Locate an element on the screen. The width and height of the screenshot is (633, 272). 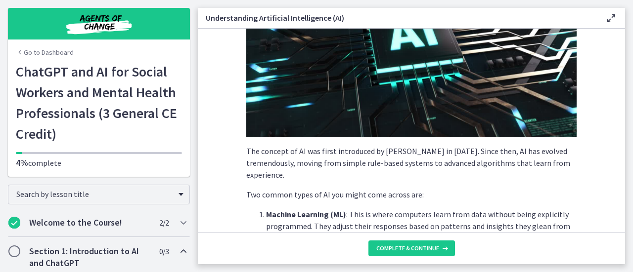
span: 4% is located at coordinates (22, 163).